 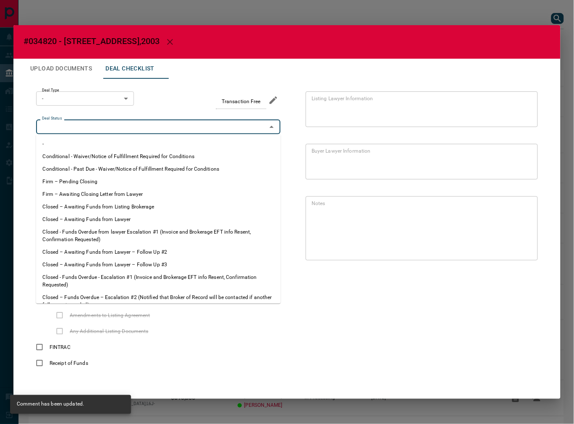 I want to click on li: Closed - Funds Overdue - Escalation #1 (Invoice and Brokerage EFT info Resent, Confirmation Reque..., so click(x=158, y=281).